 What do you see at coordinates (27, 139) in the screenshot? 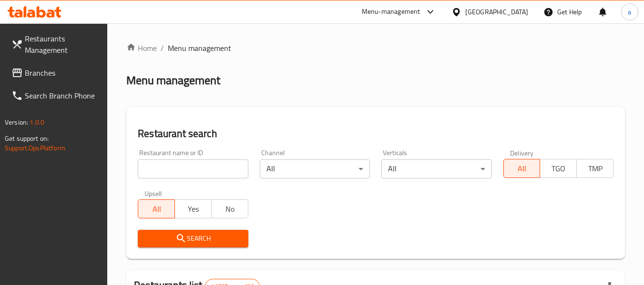
I see `span: Get support on:` at bounding box center [27, 139].